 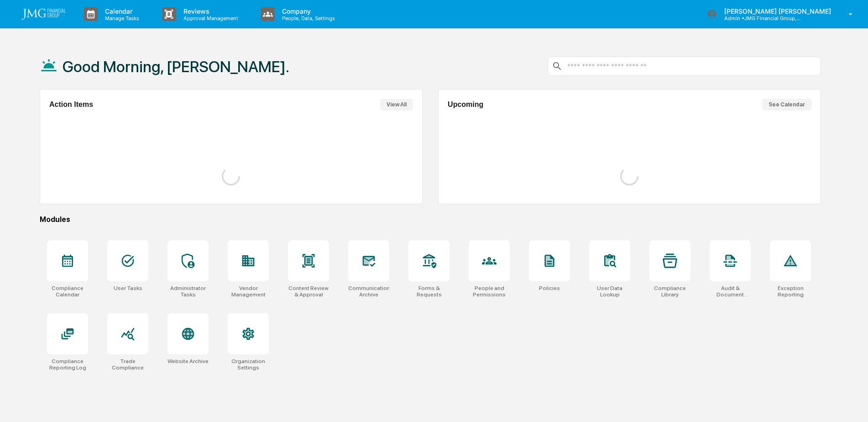 I want to click on div: Audit & Document Logs, so click(x=731, y=291).